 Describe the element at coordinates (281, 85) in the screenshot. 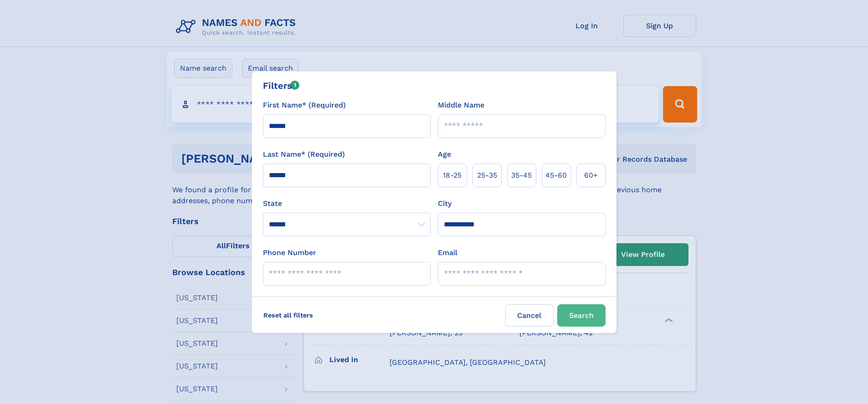

I see `div: Filters` at that location.